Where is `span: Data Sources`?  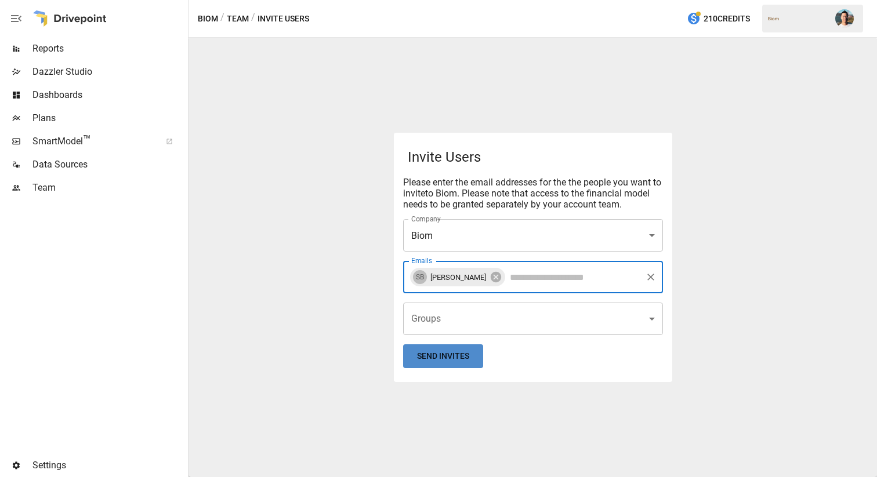 span: Data Sources is located at coordinates (109, 165).